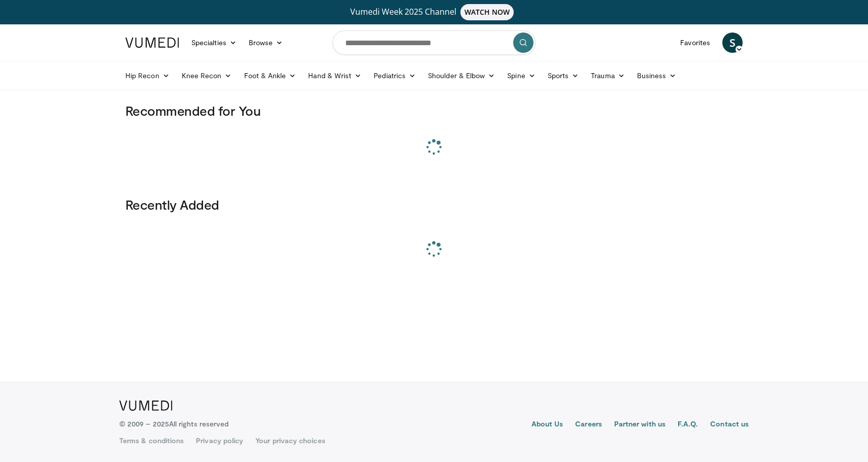  What do you see at coordinates (434, 43) in the screenshot?
I see `input: Search topics, interventions` at bounding box center [434, 43].